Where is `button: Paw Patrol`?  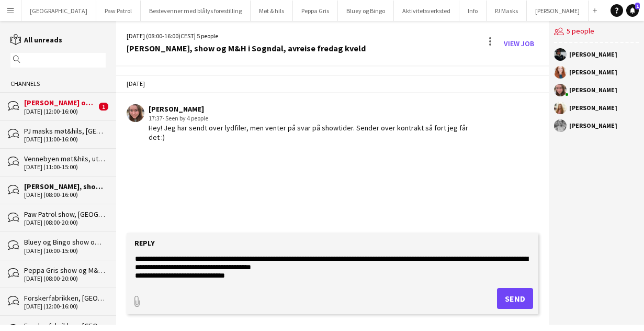
button: Paw Patrol is located at coordinates (118, 11).